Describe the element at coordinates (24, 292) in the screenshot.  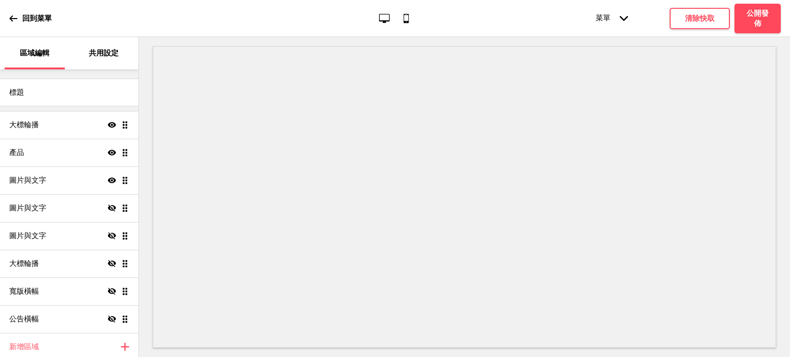
I see `h4: 寬版橫幅` at that location.